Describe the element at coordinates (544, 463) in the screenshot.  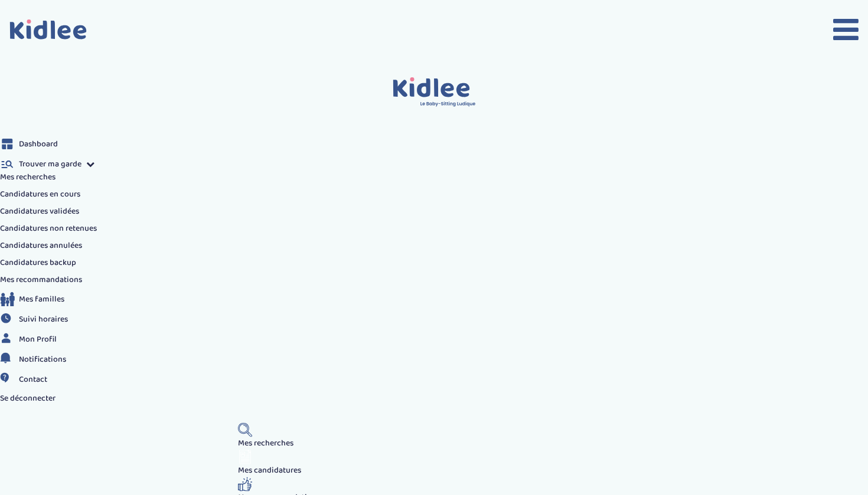
I see `a: Mes candidatures` at that location.